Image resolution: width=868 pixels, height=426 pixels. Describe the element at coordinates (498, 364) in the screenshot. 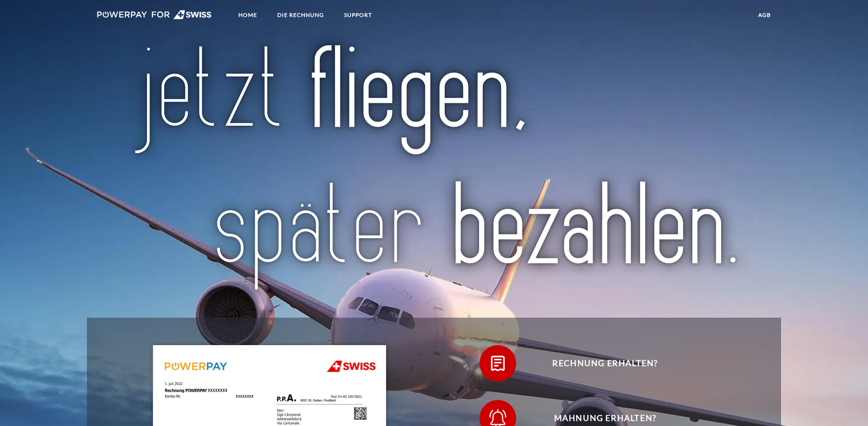

I see `img: qb_bill.svg` at that location.